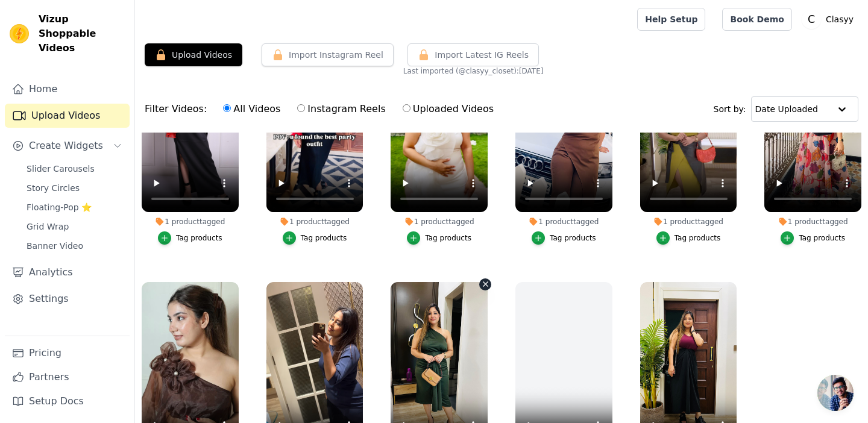 This screenshot has width=868, height=423. Describe the element at coordinates (406, 108) in the screenshot. I see `input: Uploaded Videos` at that location.